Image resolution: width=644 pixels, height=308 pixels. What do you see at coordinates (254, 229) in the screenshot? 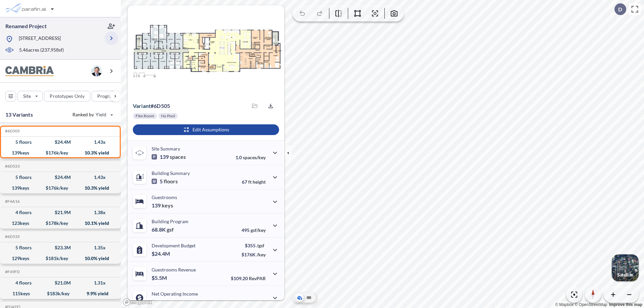
I see `p: 495` at bounding box center [254, 229].